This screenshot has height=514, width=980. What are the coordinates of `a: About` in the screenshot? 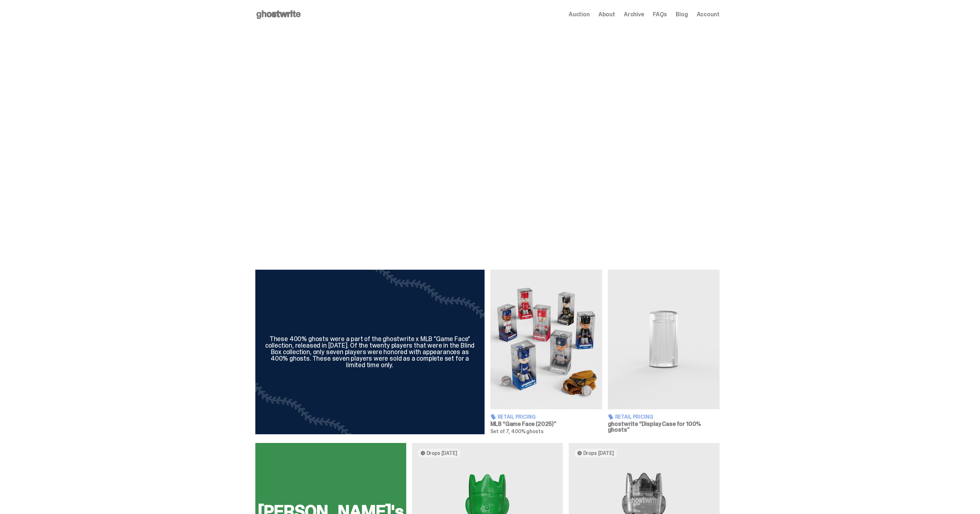 It's located at (607, 14).